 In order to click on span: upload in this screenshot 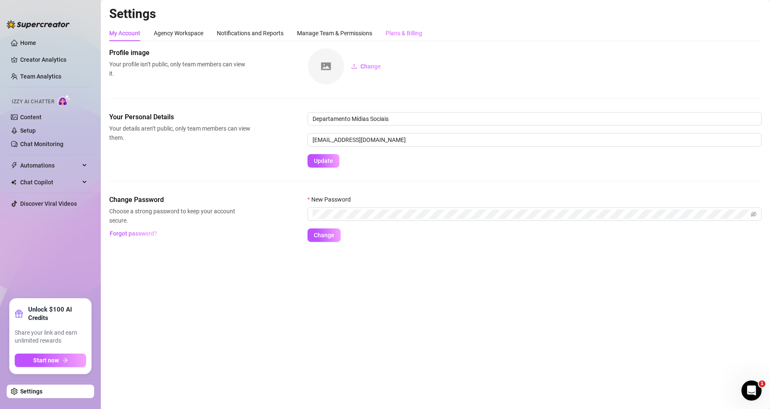, I will do `click(354, 66)`.